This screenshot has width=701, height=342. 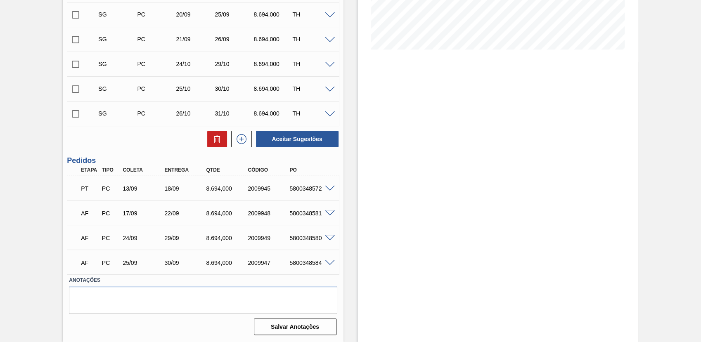 I want to click on div: 25/10/2025, so click(x=195, y=89).